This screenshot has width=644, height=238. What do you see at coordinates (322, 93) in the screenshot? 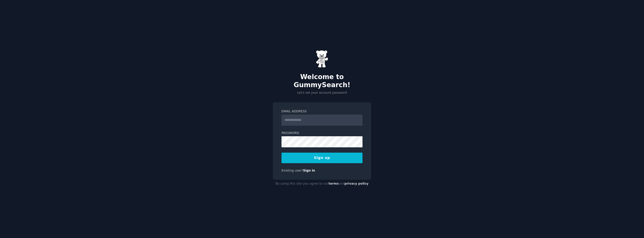
I see `p: Let's set your account password` at bounding box center [322, 93].